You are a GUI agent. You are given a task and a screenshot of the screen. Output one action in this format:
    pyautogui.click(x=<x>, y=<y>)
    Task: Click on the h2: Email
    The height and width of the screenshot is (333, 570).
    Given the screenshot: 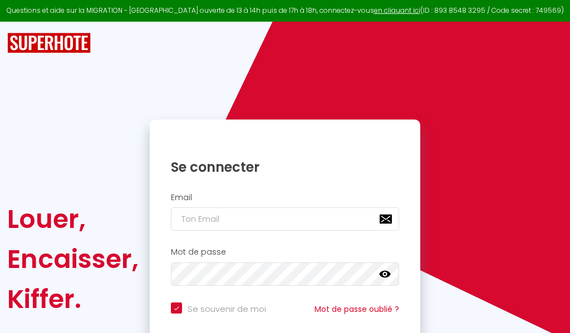 What is the action you would take?
    pyautogui.click(x=285, y=198)
    